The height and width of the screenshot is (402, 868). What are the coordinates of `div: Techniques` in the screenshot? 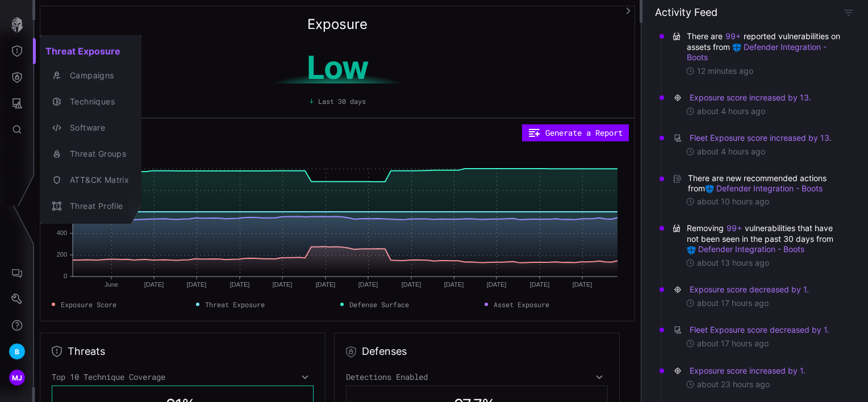 It's located at (97, 102).